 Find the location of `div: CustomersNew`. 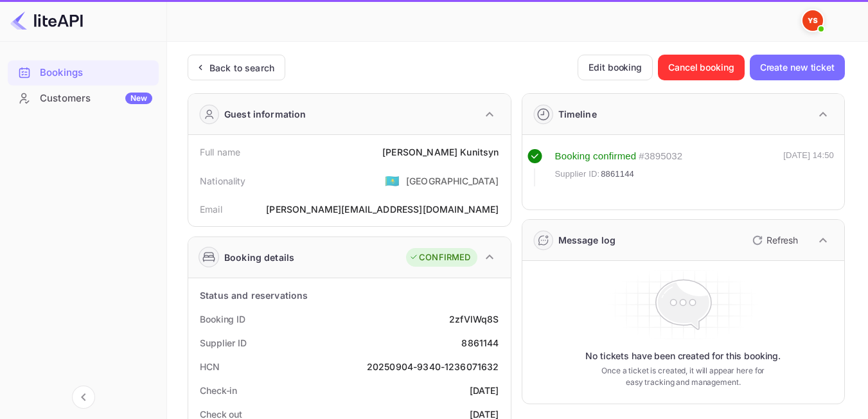

div: CustomersNew is located at coordinates (83, 98).